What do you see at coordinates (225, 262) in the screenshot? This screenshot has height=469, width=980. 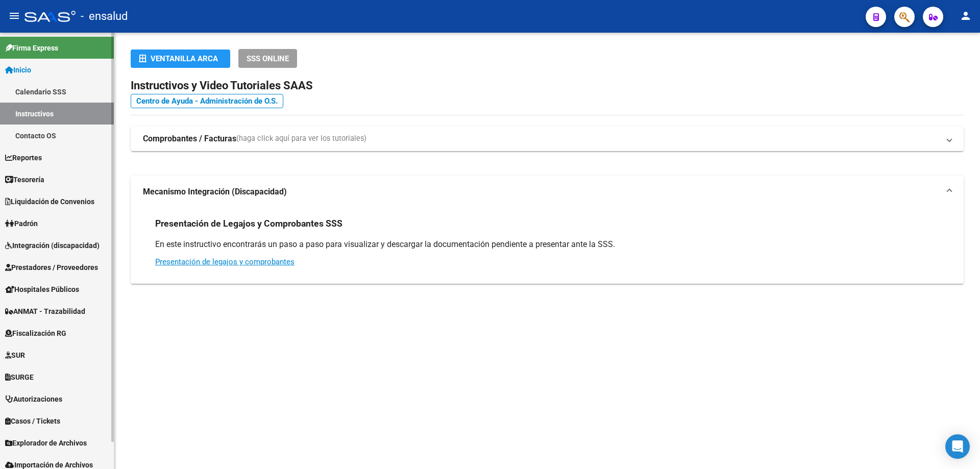 I see `a: Presentación de legajos y comprobantes` at bounding box center [225, 262].